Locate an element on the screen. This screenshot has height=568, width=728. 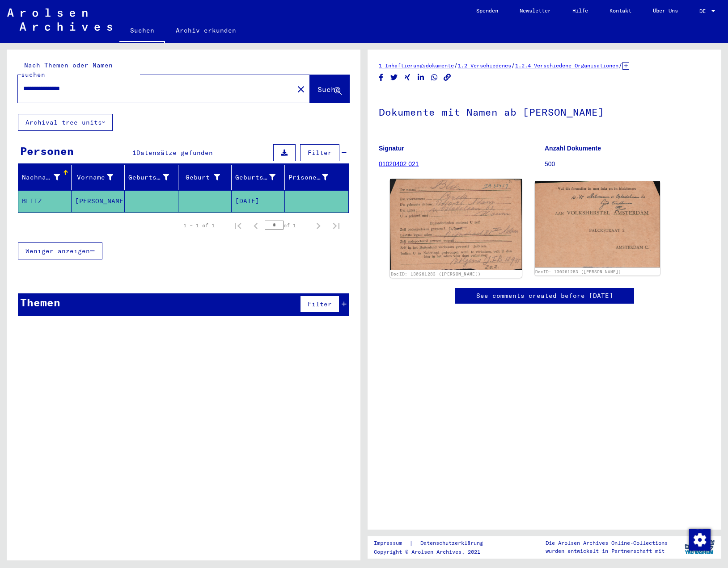
div: Themen is located at coordinates (40, 302).